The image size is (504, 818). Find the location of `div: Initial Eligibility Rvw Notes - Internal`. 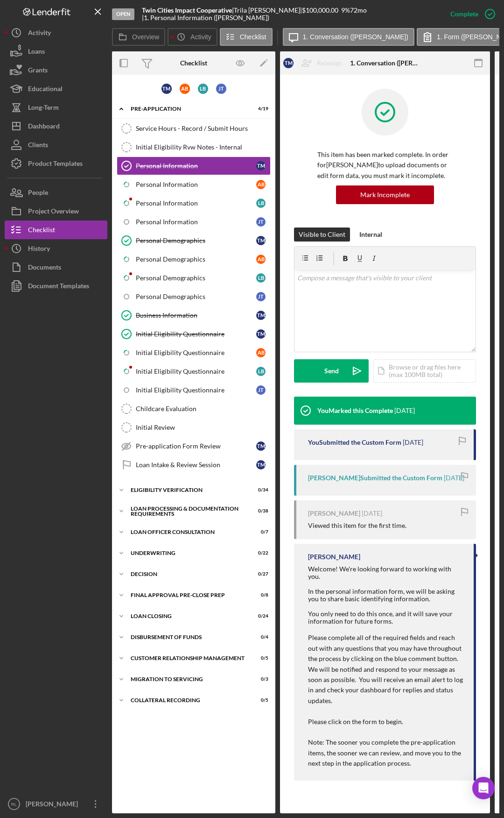

div: Initial Eligibility Rvw Notes - Internal is located at coordinates (203, 147).